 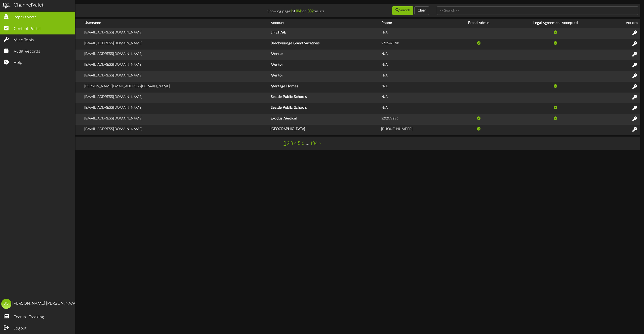 What do you see at coordinates (538, 11) in the screenshot?
I see `input: -- Search --` at bounding box center [538, 11].